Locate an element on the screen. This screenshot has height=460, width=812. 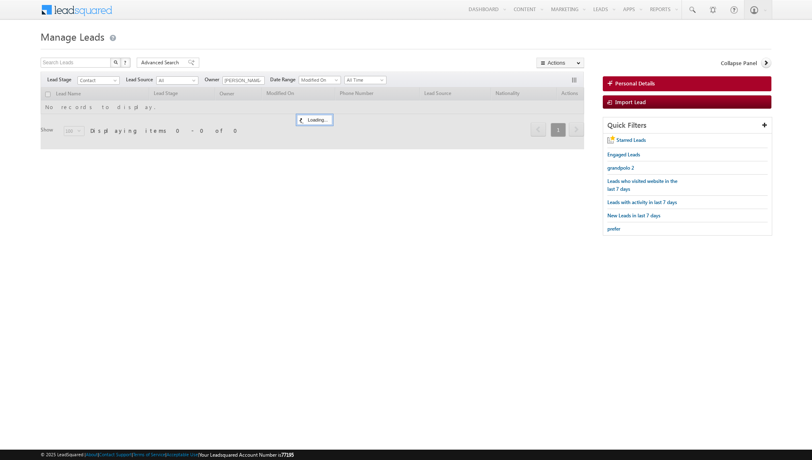
span: Advanced Search is located at coordinates (161, 63).